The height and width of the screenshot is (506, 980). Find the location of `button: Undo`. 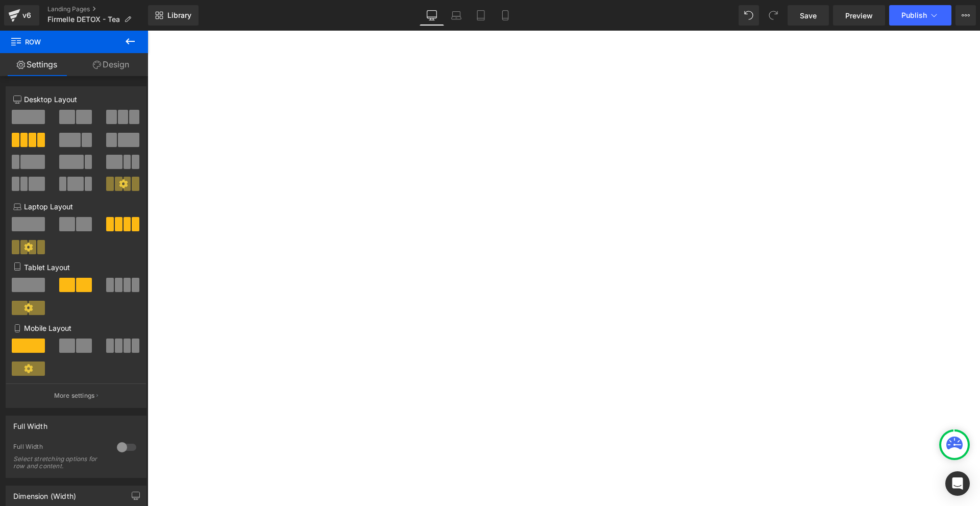

button: Undo is located at coordinates (749, 15).